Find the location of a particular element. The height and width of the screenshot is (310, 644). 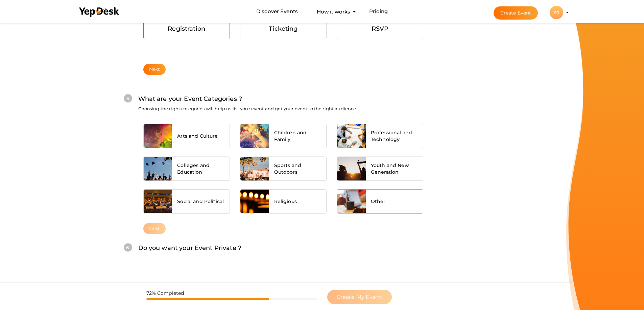

span: Children and Family is located at coordinates (298, 136).